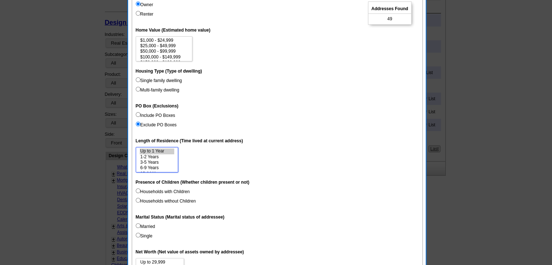 Image resolution: width=552 pixels, height=265 pixels. I want to click on label: Net Worth (Net value of assets owned by addressee), so click(190, 252).